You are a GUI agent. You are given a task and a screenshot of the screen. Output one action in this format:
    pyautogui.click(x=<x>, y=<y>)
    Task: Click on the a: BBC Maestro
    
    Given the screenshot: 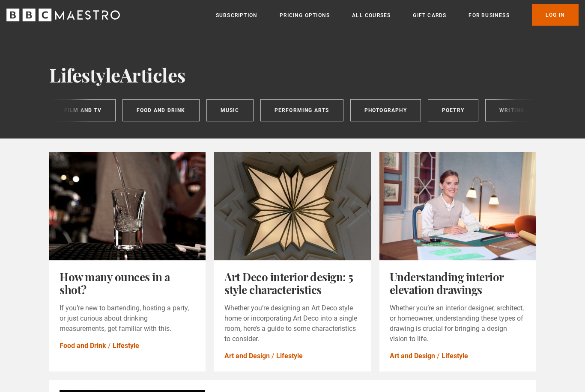 What is the action you would take?
    pyautogui.click(x=63, y=15)
    